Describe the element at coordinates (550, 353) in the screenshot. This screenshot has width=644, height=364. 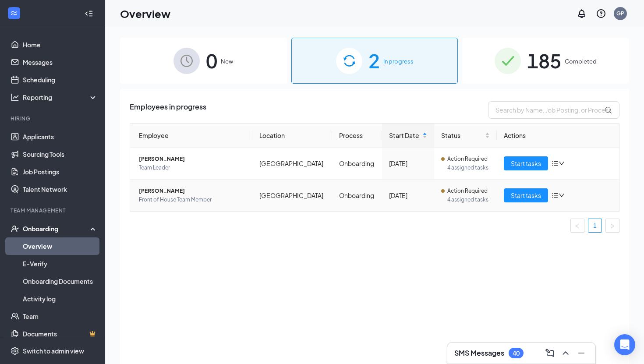
I see `svg: ComposeMessage` at that location.